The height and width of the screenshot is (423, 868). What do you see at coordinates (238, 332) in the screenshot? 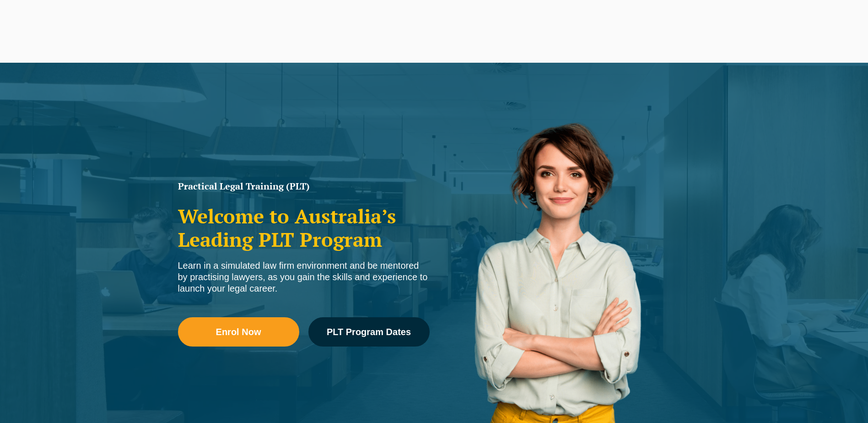
I see `a: Enrol Now` at bounding box center [238, 332].